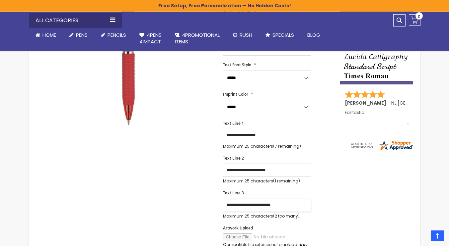  I want to click on span: Specials, so click(283, 35).